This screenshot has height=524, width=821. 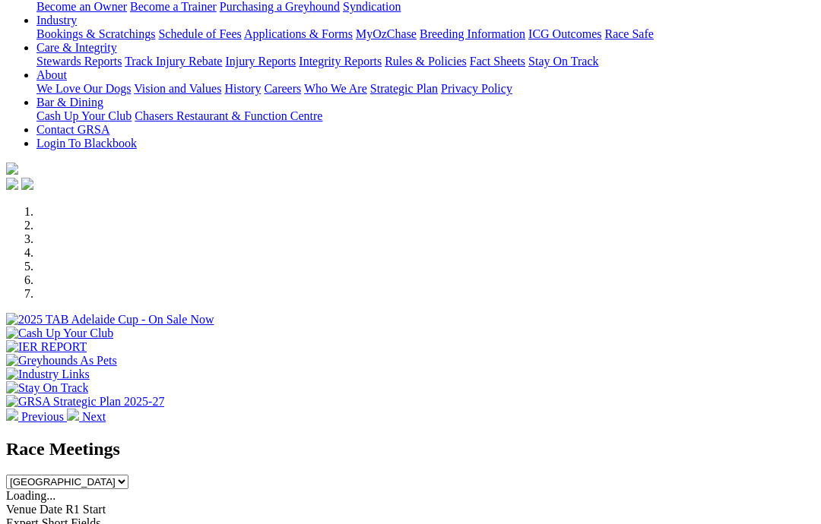 What do you see at coordinates (565, 33) in the screenshot?
I see `a: ICG Outcomes` at bounding box center [565, 33].